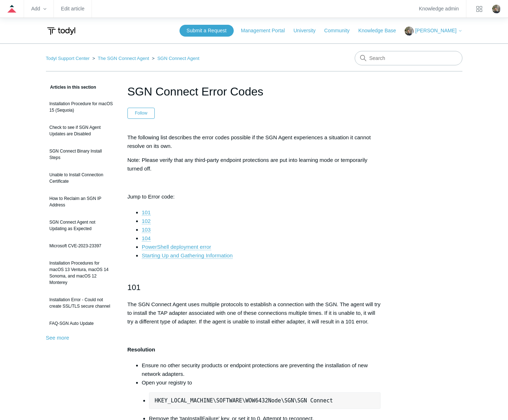 The height and width of the screenshot is (420, 508). What do you see at coordinates (81, 323) in the screenshot?
I see `a: FAQ-SGN Auto Update` at bounding box center [81, 323].